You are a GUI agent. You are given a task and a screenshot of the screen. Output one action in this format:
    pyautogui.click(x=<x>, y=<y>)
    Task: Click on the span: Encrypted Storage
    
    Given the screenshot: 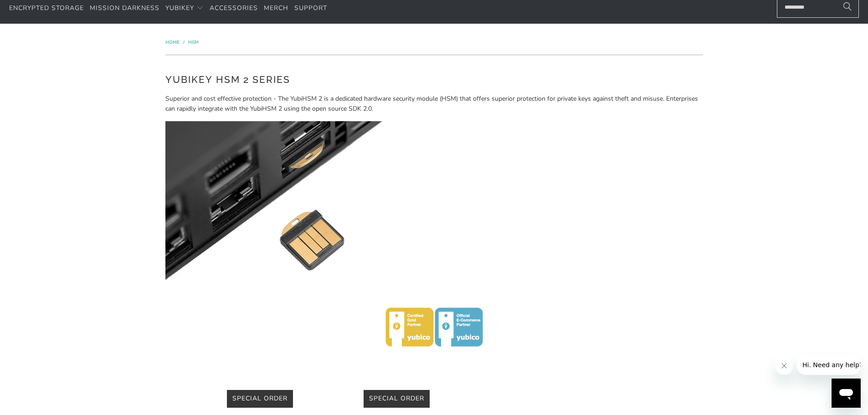 What is the action you would take?
    pyautogui.click(x=47, y=8)
    